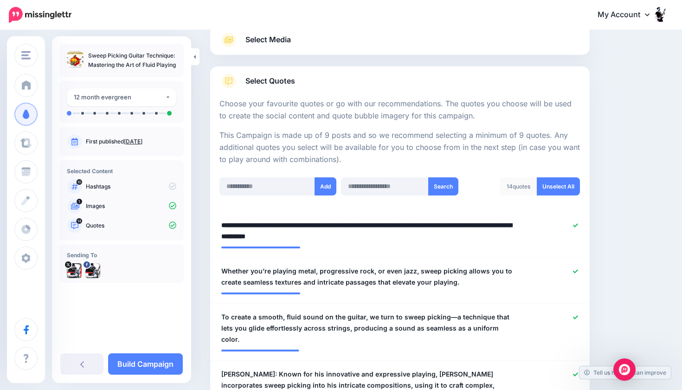 This screenshot has width=682, height=390. What do you see at coordinates (131, 206) in the screenshot?
I see `p: Images` at bounding box center [131, 206].